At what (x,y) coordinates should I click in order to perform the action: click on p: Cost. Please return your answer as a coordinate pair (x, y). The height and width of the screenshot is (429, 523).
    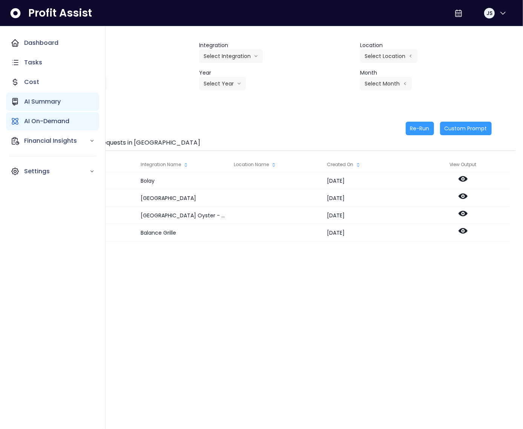
    Looking at the image, I should click on (32, 82).